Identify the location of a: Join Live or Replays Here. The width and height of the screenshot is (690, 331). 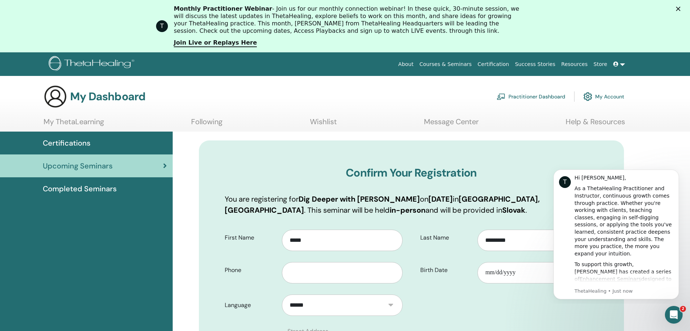
(215, 43).